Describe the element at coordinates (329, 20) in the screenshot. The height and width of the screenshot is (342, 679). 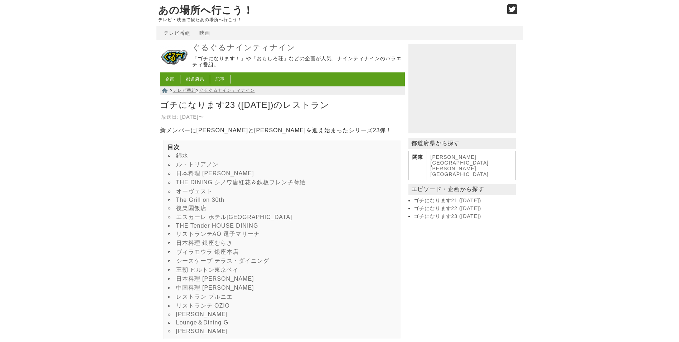
I see `p: テレビ・映画で観たあの場所へ行こう！` at that location.